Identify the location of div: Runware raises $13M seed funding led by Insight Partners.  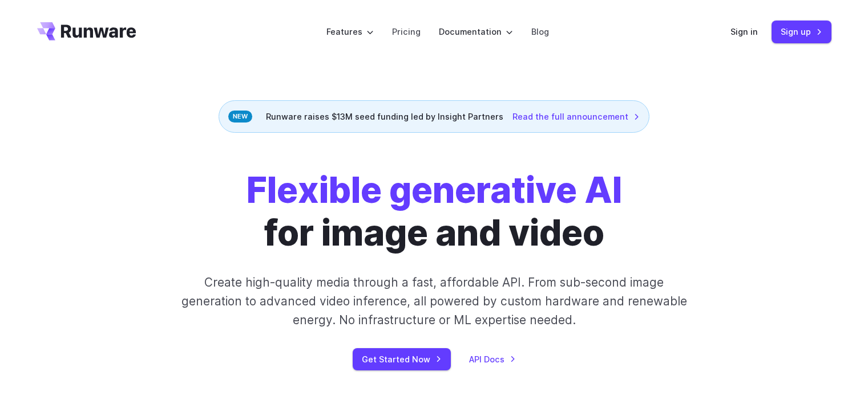
(433, 117).